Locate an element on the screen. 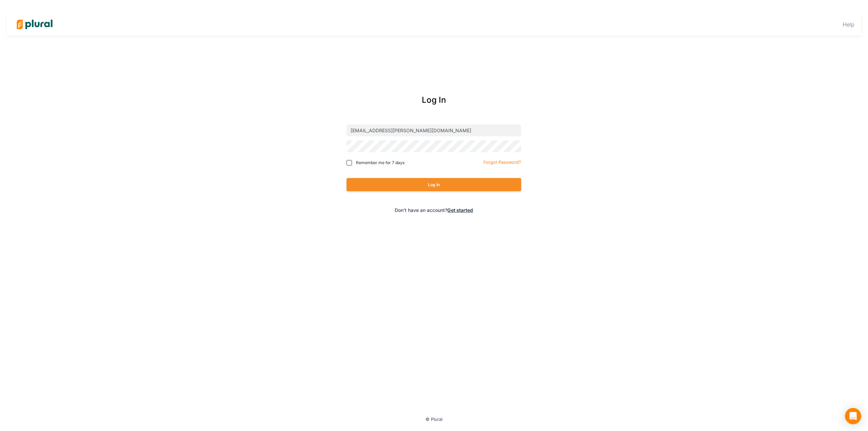 The image size is (868, 431). input: Email address is located at coordinates (434, 130).